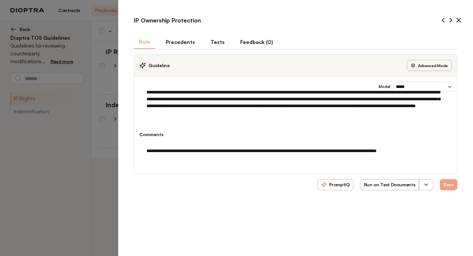  Describe the element at coordinates (335, 185) in the screenshot. I see `button: PromptIQ` at that location.